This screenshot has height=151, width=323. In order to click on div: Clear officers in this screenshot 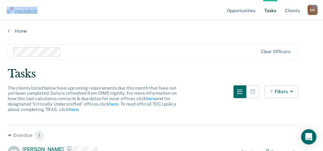, I will do `click(275, 52)`.